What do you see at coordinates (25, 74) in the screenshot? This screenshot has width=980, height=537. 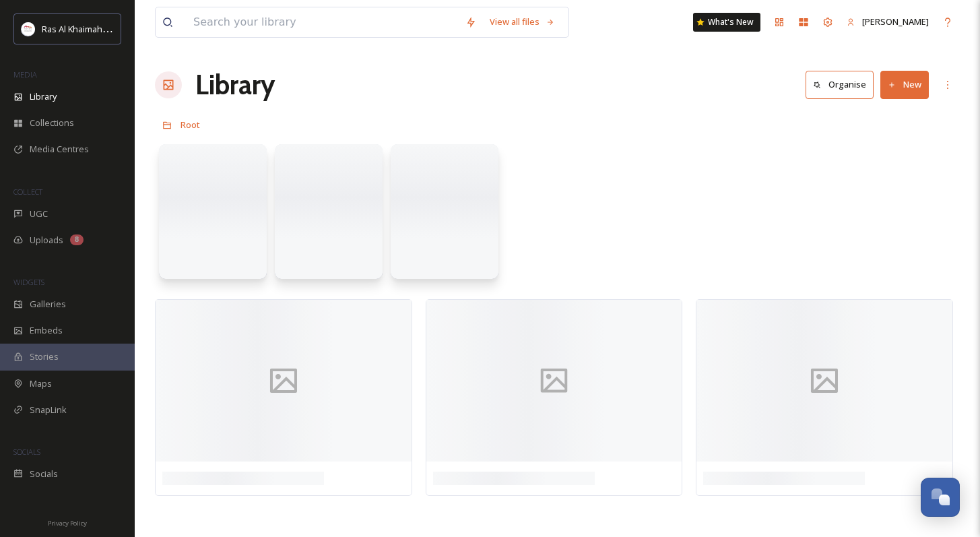 I see `span: MEDIA` at bounding box center [25, 74].